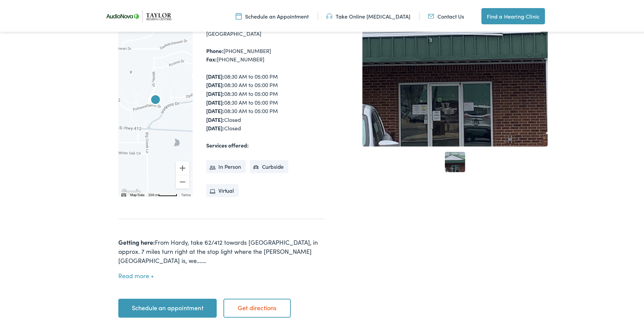 The width and height of the screenshot is (644, 319). I want to click on span: 200 m, so click(153, 194).